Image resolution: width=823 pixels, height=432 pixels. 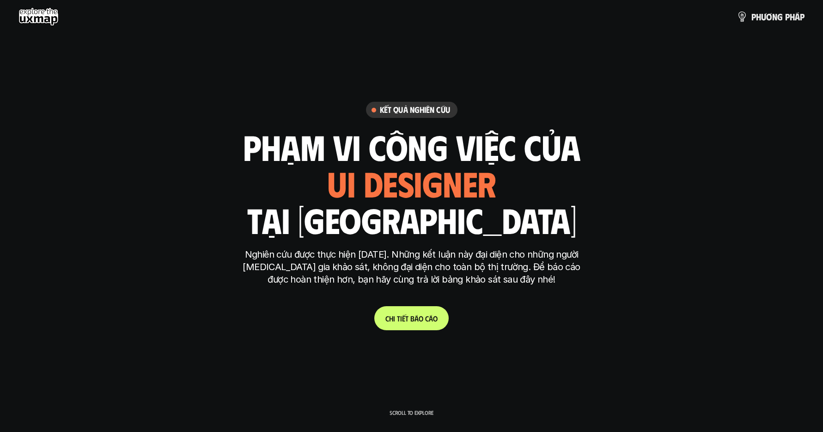 What do you see at coordinates (411, 412) in the screenshot?
I see `p: Scroll to explore` at bounding box center [411, 412].